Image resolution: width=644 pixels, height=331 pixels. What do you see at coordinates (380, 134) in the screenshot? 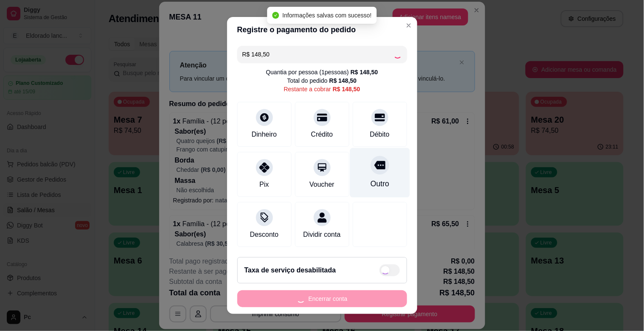
I see `div: Débito` at bounding box center [380, 134].